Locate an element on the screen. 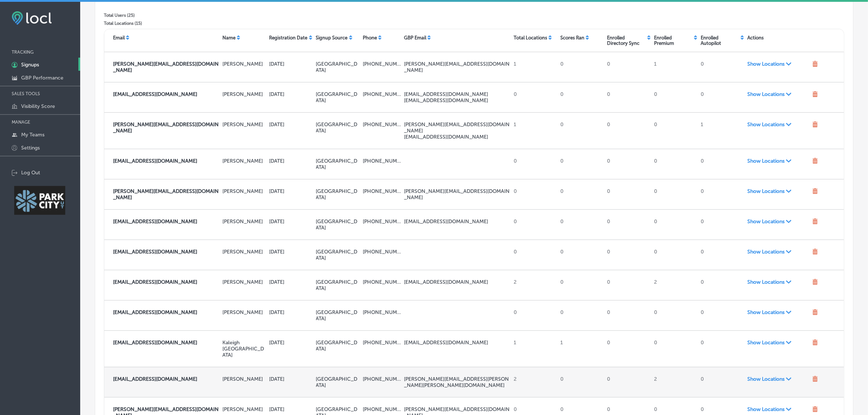 The width and height of the screenshot is (868, 415). p: Phone is located at coordinates (369, 38).